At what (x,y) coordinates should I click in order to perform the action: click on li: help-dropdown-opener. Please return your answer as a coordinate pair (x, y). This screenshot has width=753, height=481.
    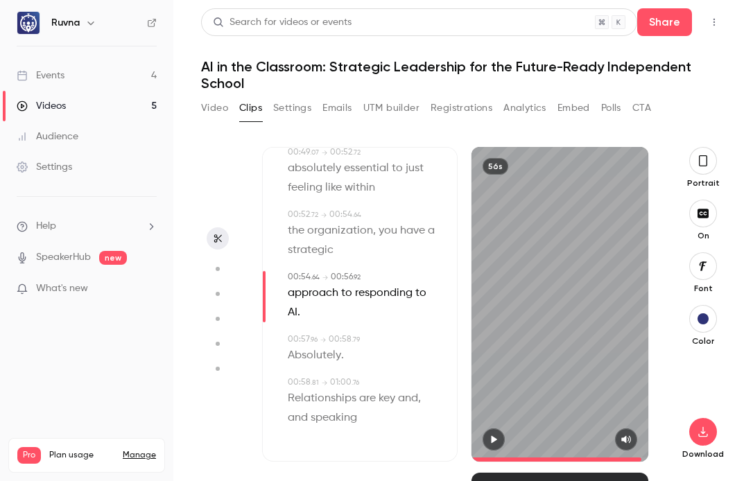
    Looking at the image, I should click on (87, 226).